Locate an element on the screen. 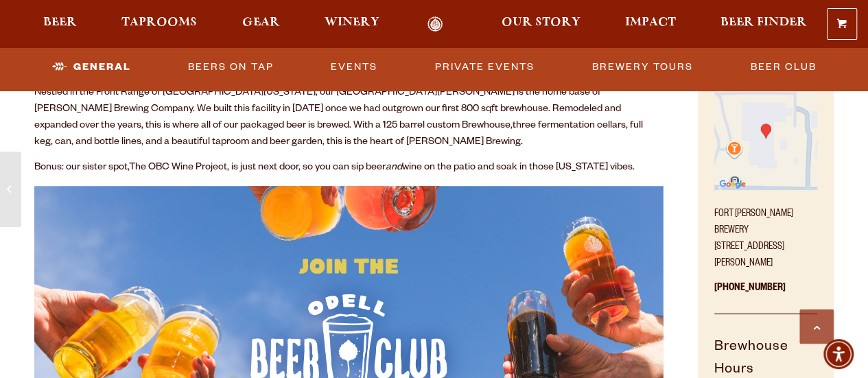 The image size is (868, 378). a: Odell Home is located at coordinates (435, 24).